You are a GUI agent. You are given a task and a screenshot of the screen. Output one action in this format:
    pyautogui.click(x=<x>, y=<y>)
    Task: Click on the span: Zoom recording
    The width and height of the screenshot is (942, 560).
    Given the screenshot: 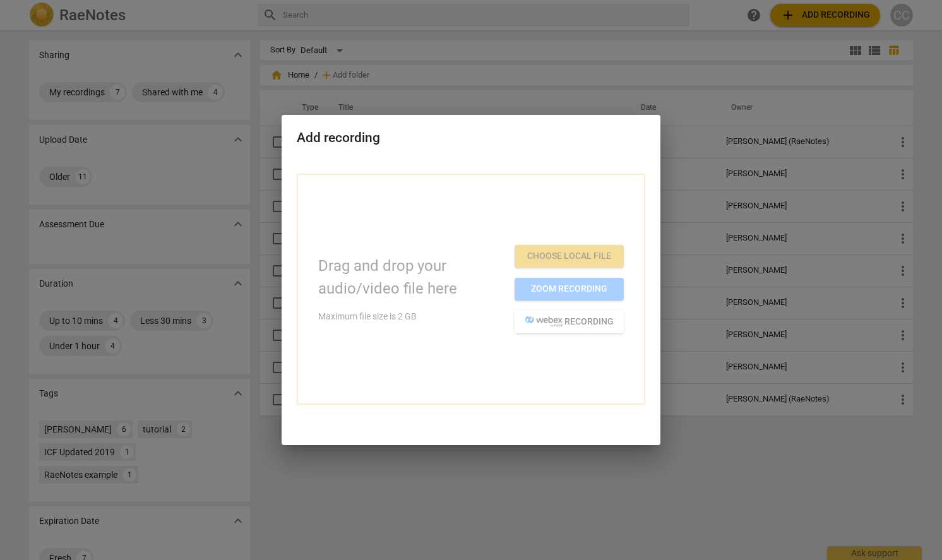 What is the action you would take?
    pyautogui.click(x=569, y=289)
    